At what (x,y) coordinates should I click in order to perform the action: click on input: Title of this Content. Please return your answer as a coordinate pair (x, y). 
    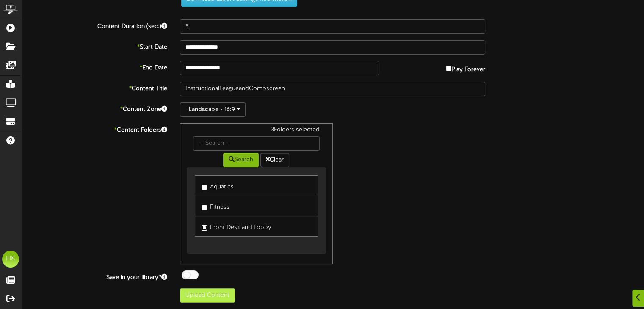
    Looking at the image, I should click on (332, 89).